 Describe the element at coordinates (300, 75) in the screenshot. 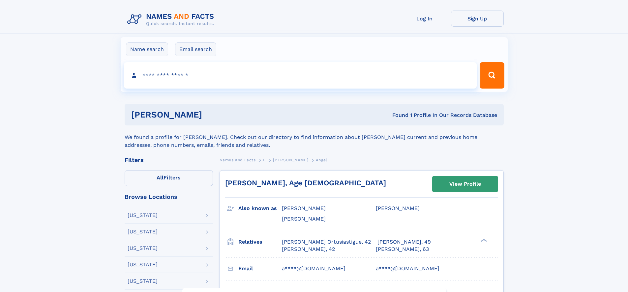

I see `input: search input` at that location.